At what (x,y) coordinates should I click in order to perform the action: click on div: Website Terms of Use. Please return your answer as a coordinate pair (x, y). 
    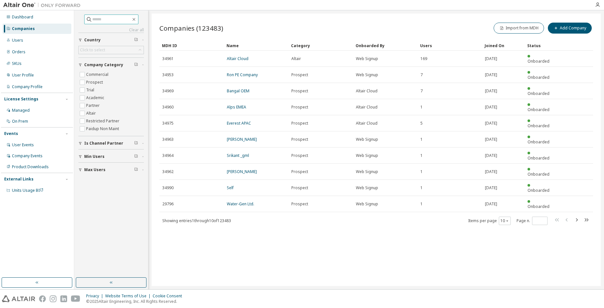
    Looking at the image, I should click on (129, 296).